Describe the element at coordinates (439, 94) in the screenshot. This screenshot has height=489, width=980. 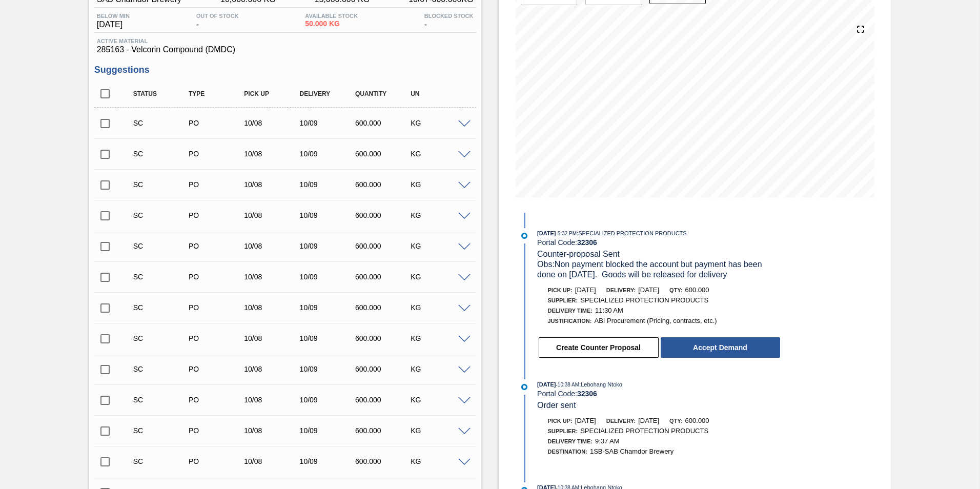
I see `div: UN` at that location.